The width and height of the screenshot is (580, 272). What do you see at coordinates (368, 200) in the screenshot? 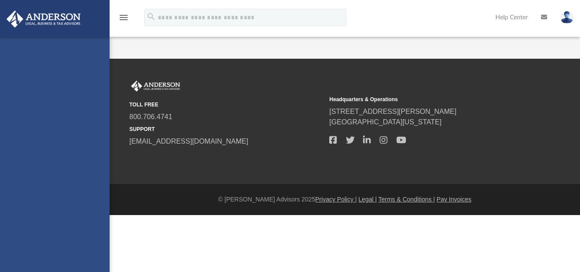
I see `a: Legal |` at bounding box center [368, 200].